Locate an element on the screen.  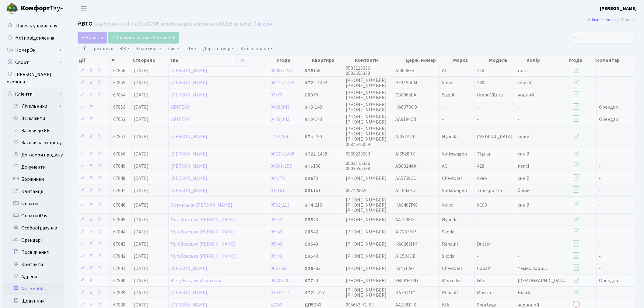
span: 0969233583 is located at coordinates (358, 154).